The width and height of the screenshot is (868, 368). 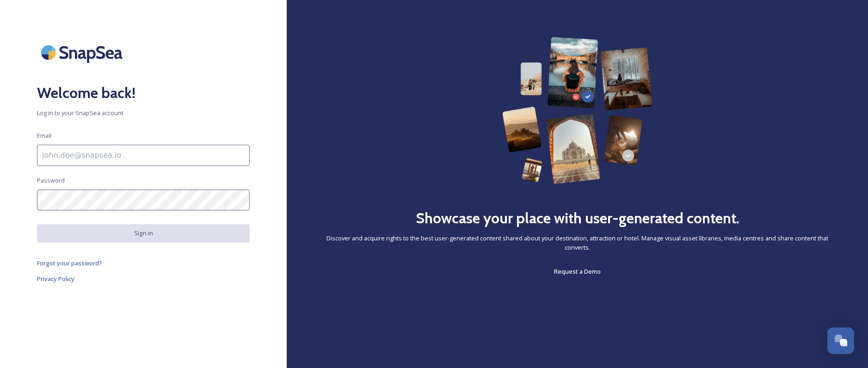 I want to click on span: Log in to your SnapSea account, so click(x=143, y=113).